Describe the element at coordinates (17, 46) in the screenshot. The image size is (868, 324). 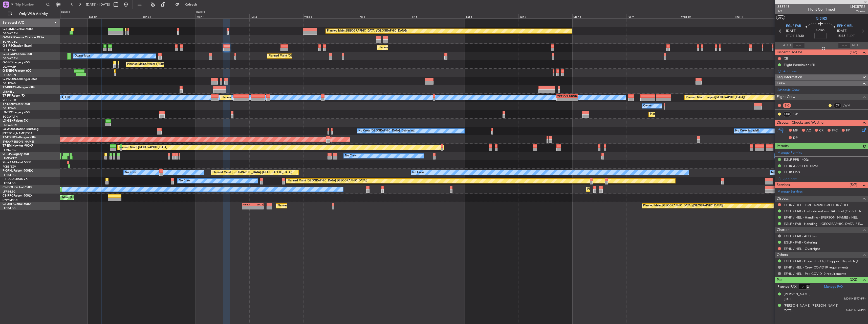
I see `a: G-SIRSCitation Excel` at that location.